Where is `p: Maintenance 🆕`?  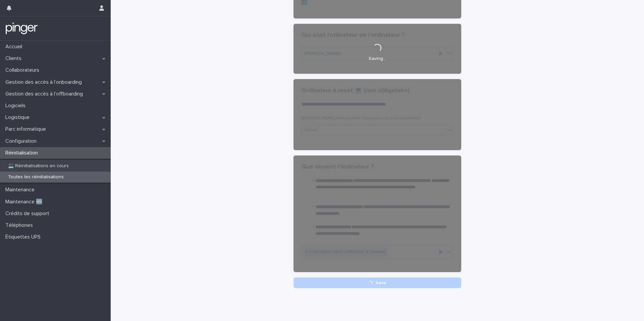
p: Maintenance 🆕 is located at coordinates (26, 202).